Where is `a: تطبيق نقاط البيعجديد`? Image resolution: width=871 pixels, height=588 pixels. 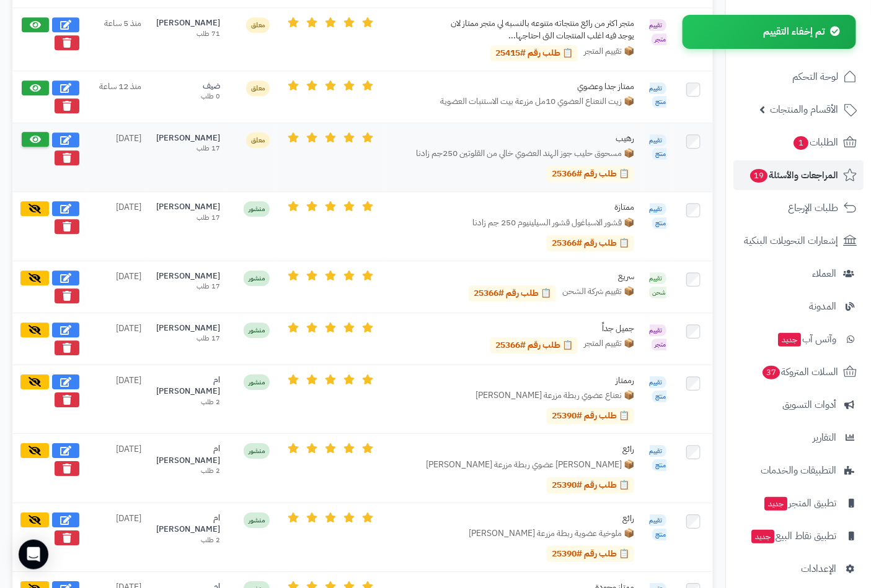 a: تطبيق نقاط البيعجديد is located at coordinates (798, 536).